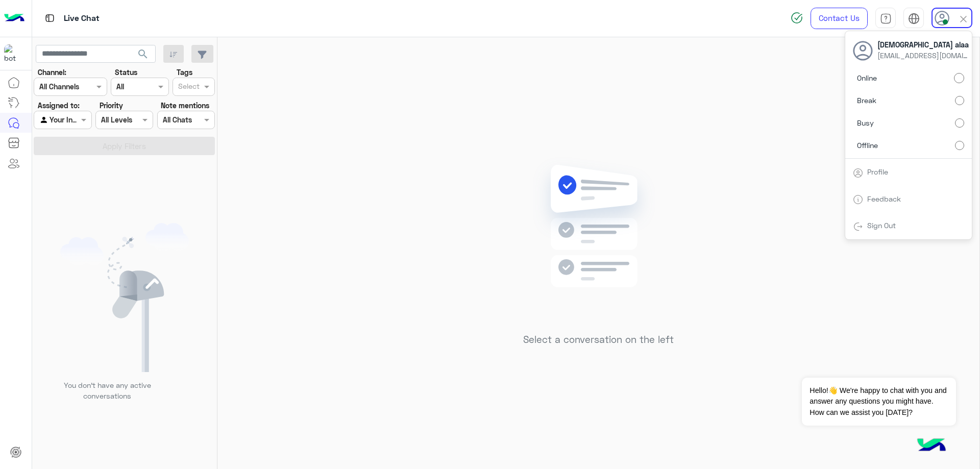 The height and width of the screenshot is (469, 980). Describe the element at coordinates (143, 56) in the screenshot. I see `button: search` at that location.